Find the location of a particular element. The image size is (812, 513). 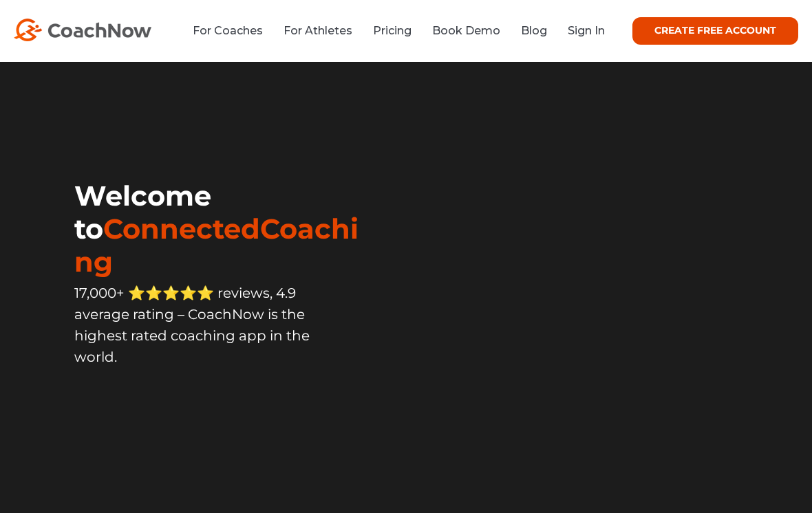

a: CREATE FREE ACCOUNT is located at coordinates (715, 31).